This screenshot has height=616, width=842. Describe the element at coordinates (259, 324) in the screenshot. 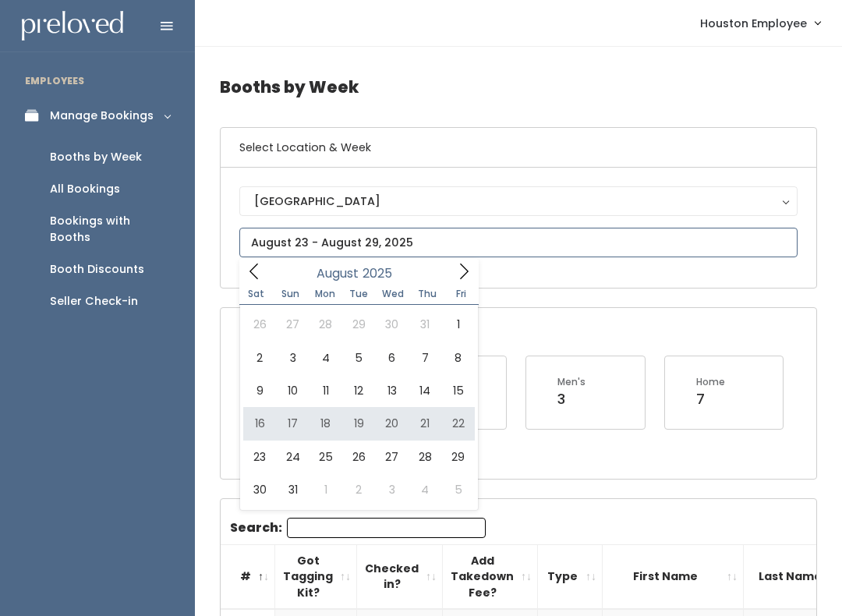

I see `span: July 26, 2025` at that location.